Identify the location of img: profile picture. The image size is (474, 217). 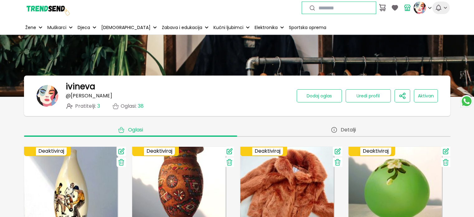
(420, 8).